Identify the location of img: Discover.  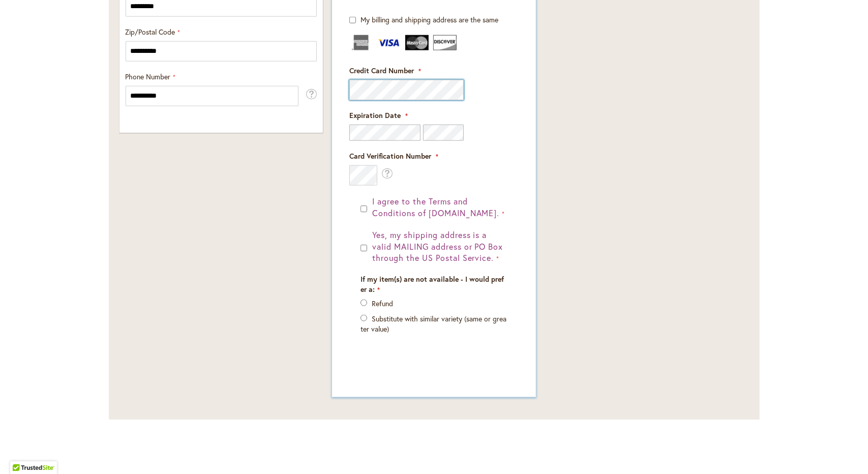
(445, 43).